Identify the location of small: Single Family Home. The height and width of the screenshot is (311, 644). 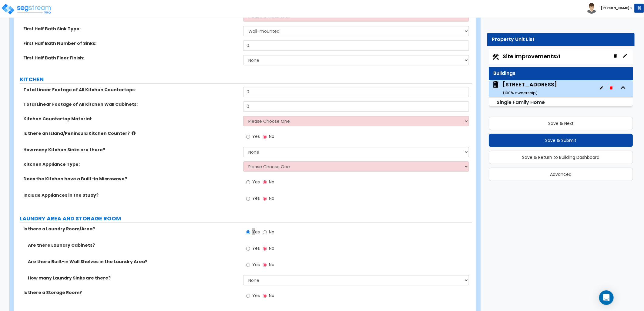
(521, 102).